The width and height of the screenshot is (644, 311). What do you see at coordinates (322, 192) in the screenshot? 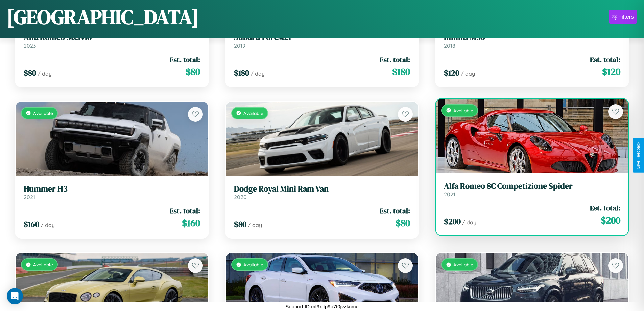
I see `a: Dodge Royal Mini Ram Van2020` at bounding box center [322, 192].